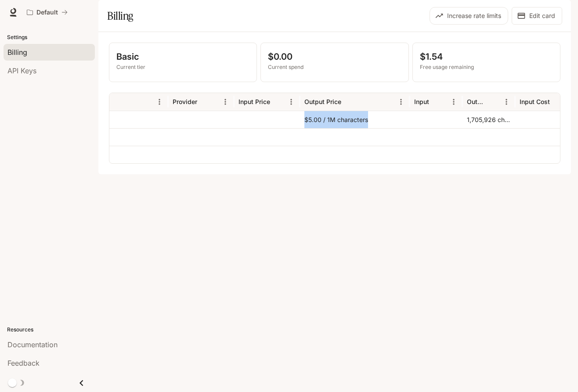 This screenshot has width=578, height=392. I want to click on button: Edit card, so click(537, 16).